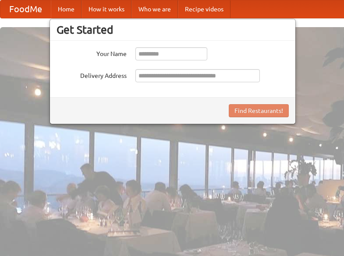  What do you see at coordinates (173, 30) in the screenshot?
I see `h3: Get Started` at bounding box center [173, 30].